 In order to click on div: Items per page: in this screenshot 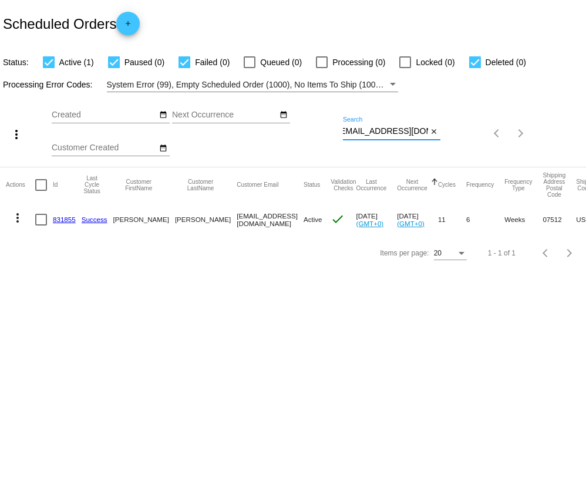, I will do `click(404, 253)`.